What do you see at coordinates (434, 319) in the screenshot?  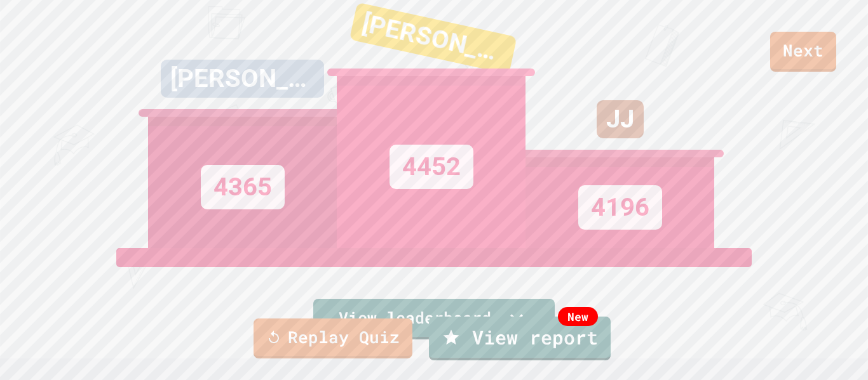 I see `a: View leaderboard` at bounding box center [434, 319].